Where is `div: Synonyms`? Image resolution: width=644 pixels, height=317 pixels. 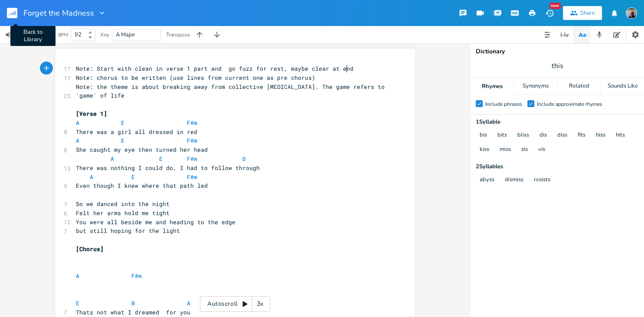 div: Synonyms is located at coordinates (535, 87).